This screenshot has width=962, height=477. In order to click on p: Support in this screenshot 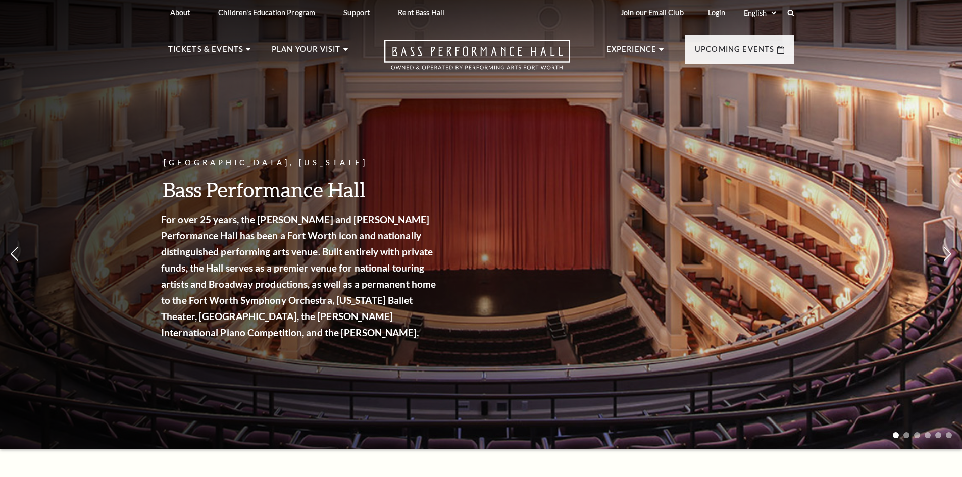, I will do `click(356, 12)`.